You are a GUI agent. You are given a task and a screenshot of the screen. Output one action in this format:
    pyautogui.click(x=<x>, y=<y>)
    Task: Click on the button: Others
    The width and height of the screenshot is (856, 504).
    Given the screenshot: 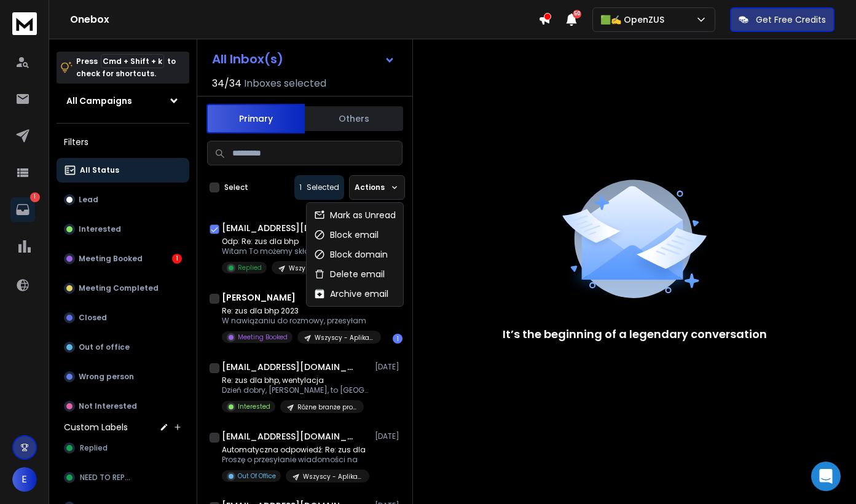 What is the action you would take?
    pyautogui.click(x=354, y=119)
    